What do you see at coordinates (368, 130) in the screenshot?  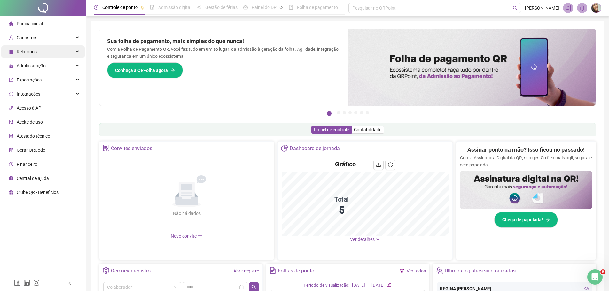 I see `span: Contabilidade` at bounding box center [368, 130].